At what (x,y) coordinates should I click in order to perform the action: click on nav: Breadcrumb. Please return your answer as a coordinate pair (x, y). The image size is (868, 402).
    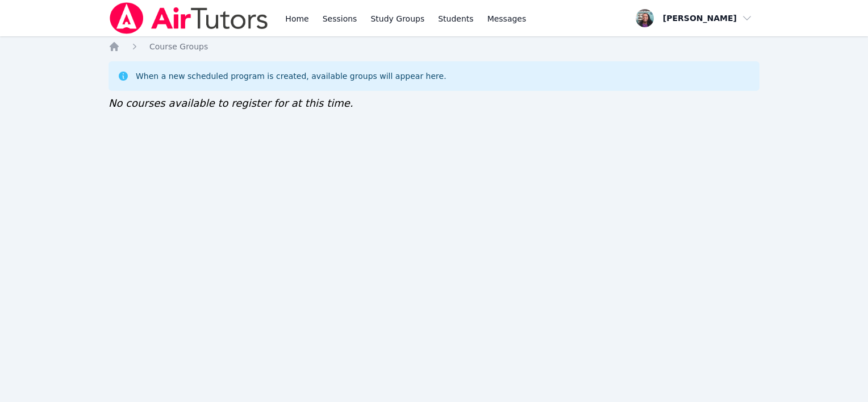
    Looking at the image, I should click on (434, 47).